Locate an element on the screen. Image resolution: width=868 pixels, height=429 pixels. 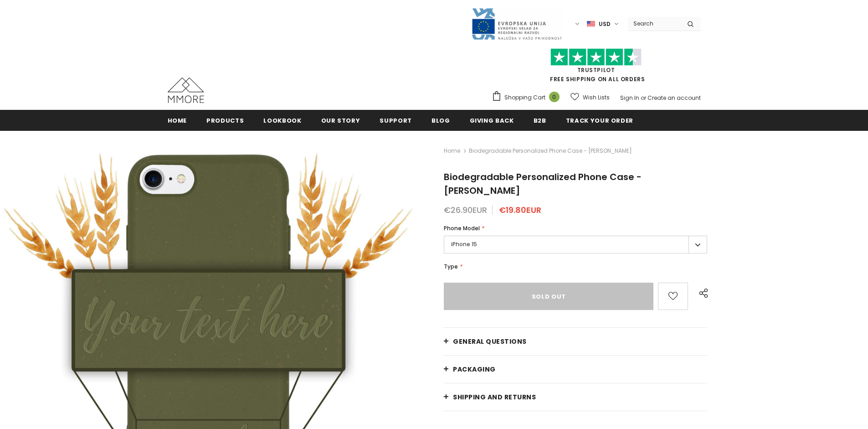
span: Wish Lists is located at coordinates (596, 98).